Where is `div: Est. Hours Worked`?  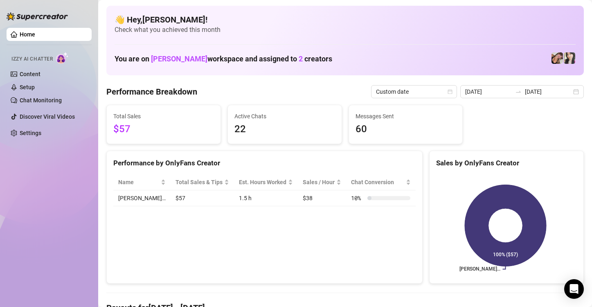
div: Est. Hours Worked is located at coordinates (263, 182).